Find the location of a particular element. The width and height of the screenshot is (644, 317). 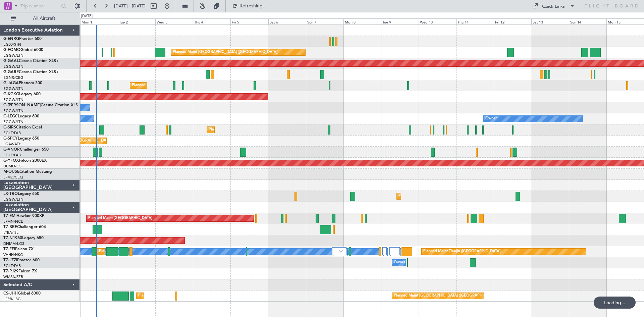

a: M-OUSECitation Mustang is located at coordinates (28, 172).